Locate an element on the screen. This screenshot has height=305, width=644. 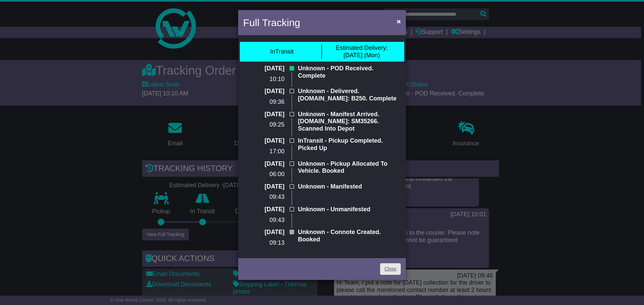
p: 06:00 is located at coordinates (264, 175).